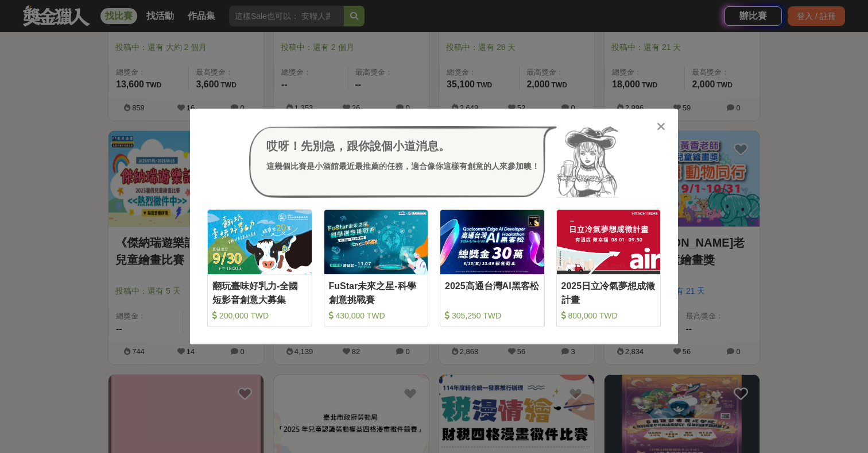 The height and width of the screenshot is (453, 868). I want to click on div: 這幾個比賽是小酒館最近最推薦的任務，適合像你這樣有創意的人來參加噢！, so click(403, 166).